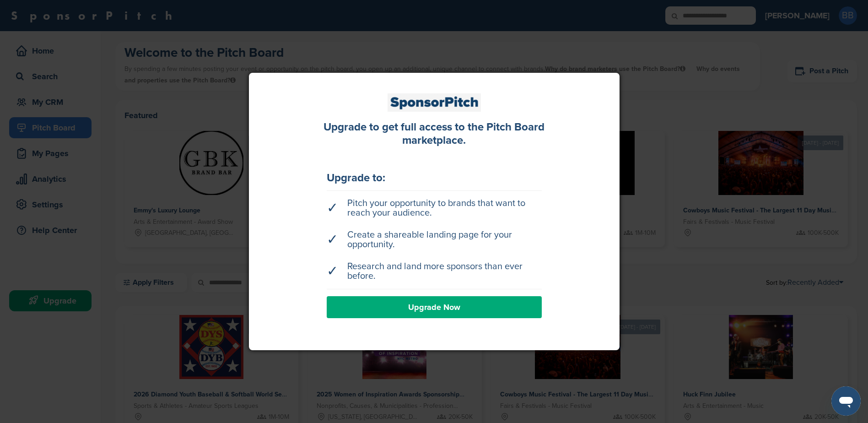 Image resolution: width=868 pixels, height=423 pixels. Describe the element at coordinates (618, 74) in the screenshot. I see `a: Close` at that location.